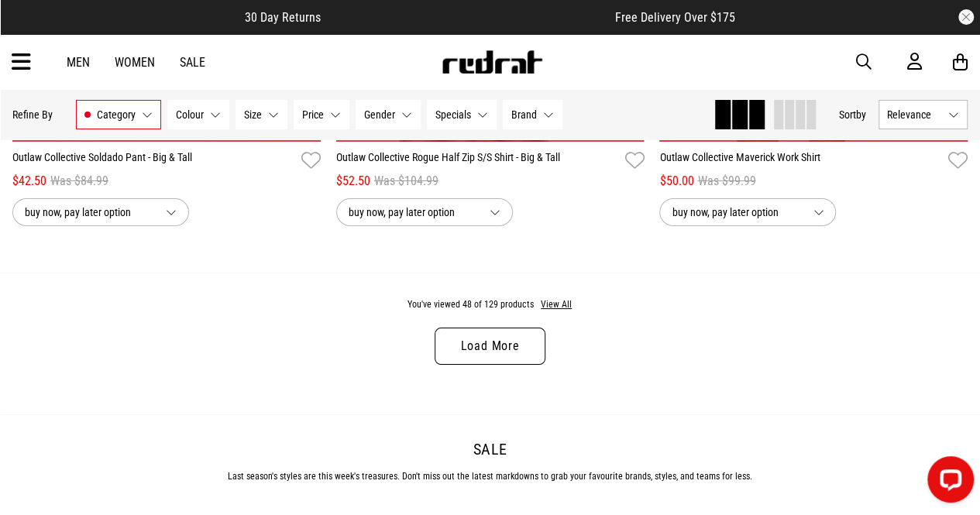  What do you see at coordinates (490, 476) in the screenshot?
I see `p: Last season's styles are this week's treasures. Don't miss out the latest markdowns to grab your ...` at bounding box center [490, 476].